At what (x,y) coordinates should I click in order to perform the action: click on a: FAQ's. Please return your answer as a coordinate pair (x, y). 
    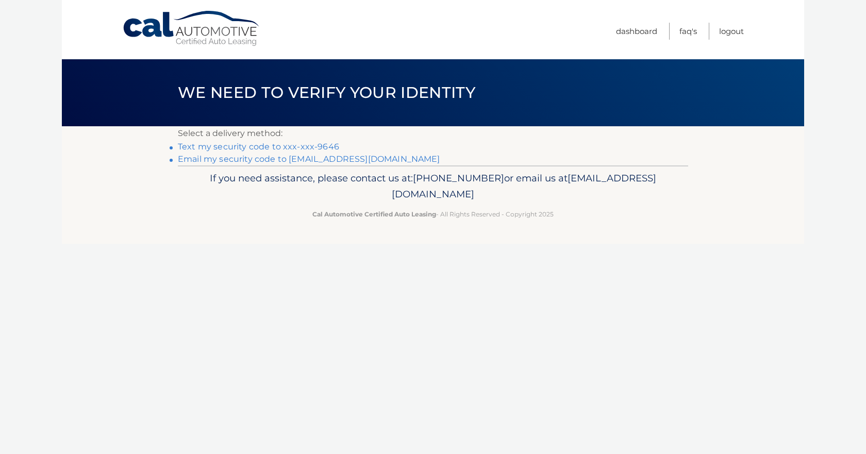
    Looking at the image, I should click on (688, 31).